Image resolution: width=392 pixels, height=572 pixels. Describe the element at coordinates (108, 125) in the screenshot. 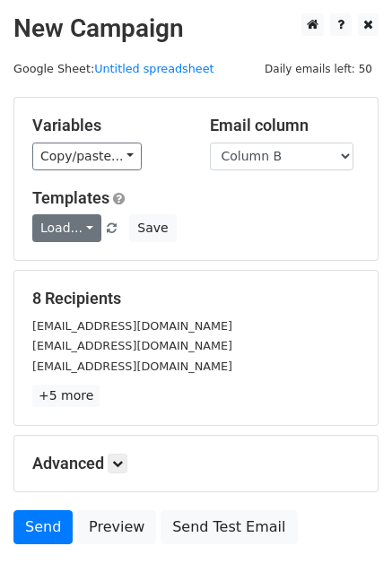

I see `h5: Variables` at that location.